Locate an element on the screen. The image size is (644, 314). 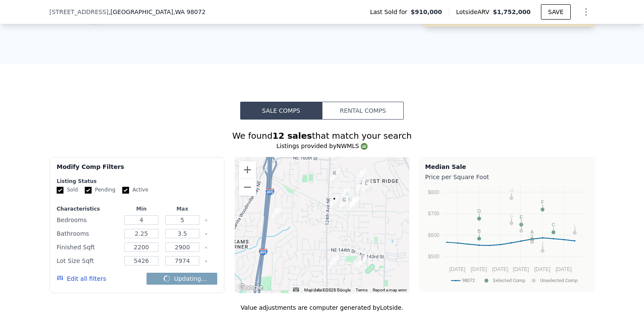
button: Zoom out is located at coordinates (247, 187).